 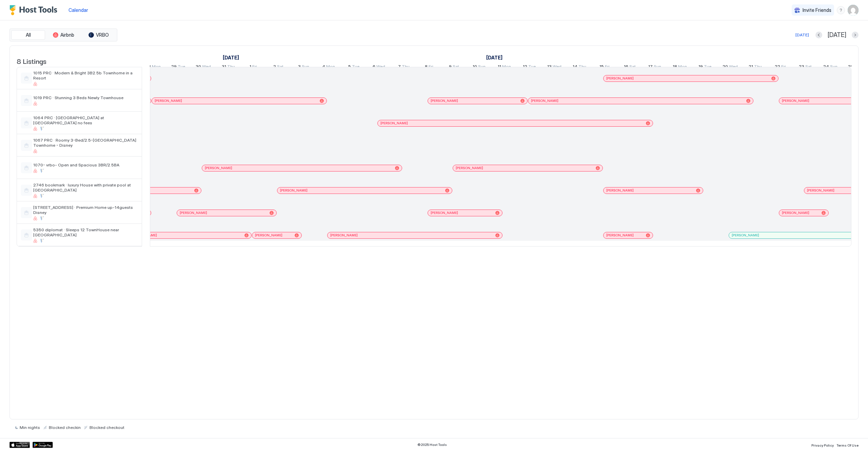 I want to click on a: August 3, 2025, so click(x=303, y=67).